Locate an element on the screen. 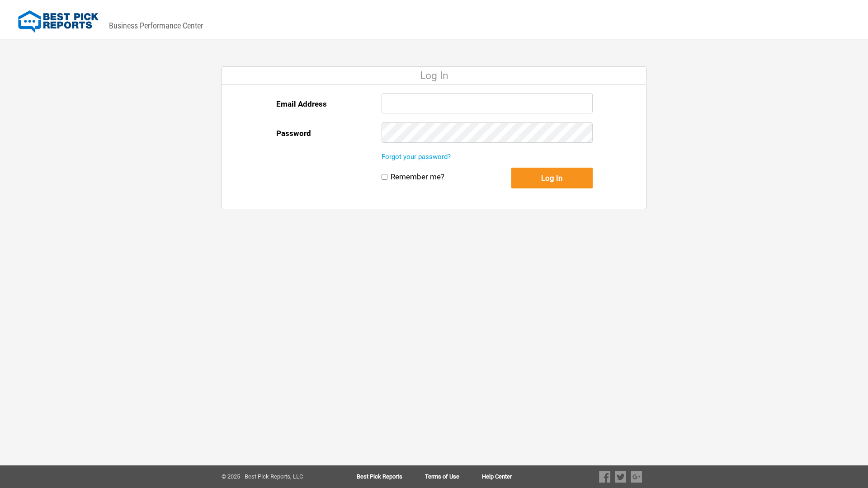  a: Forgot your password? is located at coordinates (416, 157).